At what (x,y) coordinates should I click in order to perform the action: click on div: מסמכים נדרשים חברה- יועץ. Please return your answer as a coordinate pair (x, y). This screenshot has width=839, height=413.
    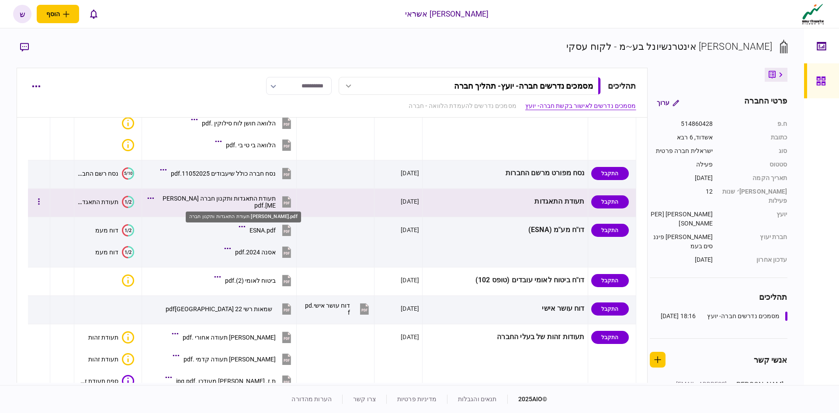
    Looking at the image, I should click on (743, 316).